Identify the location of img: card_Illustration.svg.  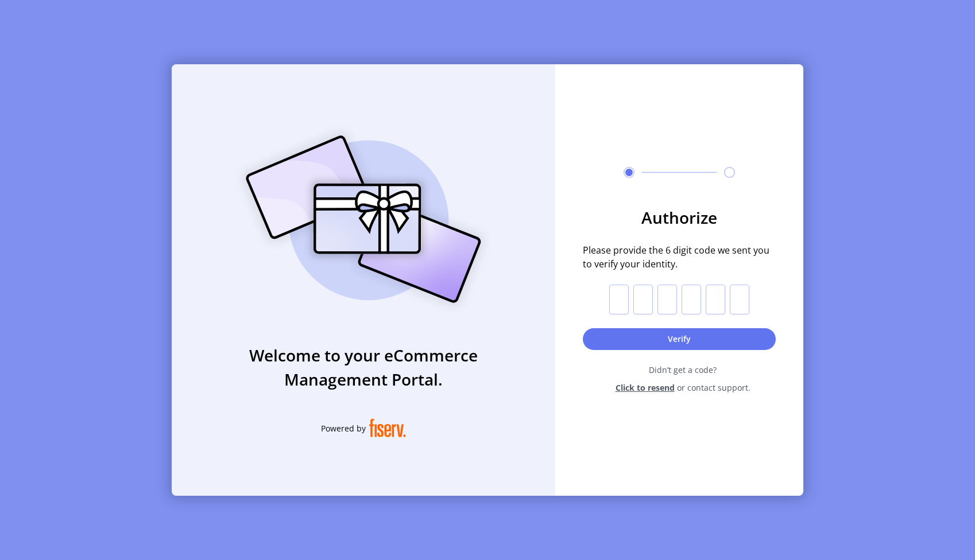
(363, 219).